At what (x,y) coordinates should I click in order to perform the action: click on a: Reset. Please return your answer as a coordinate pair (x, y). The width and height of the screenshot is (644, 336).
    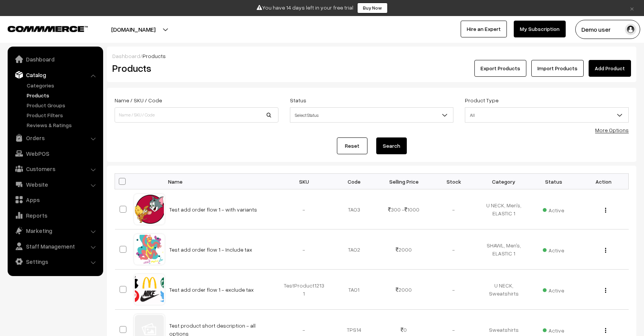
    Looking at the image, I should click on (352, 146).